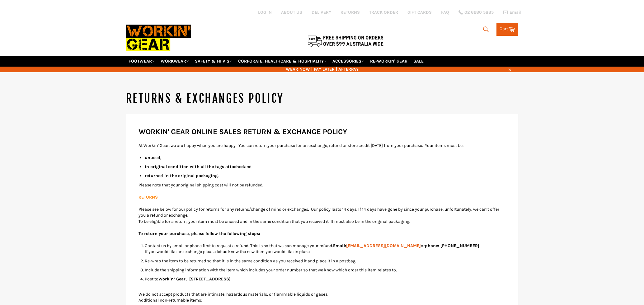 The height and width of the screenshot is (305, 644). I want to click on span: Email, so click(516, 12).